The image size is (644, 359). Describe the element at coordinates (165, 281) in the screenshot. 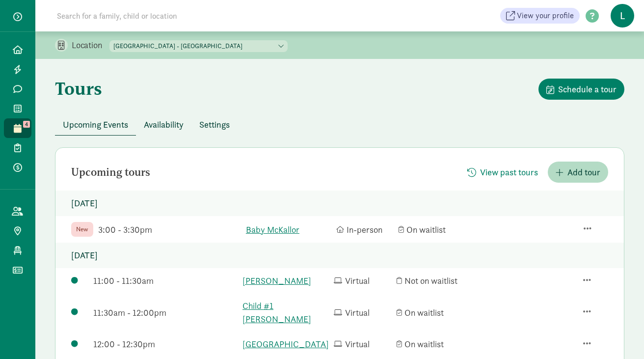

I see `div: 11:00 - 11:30am` at that location.